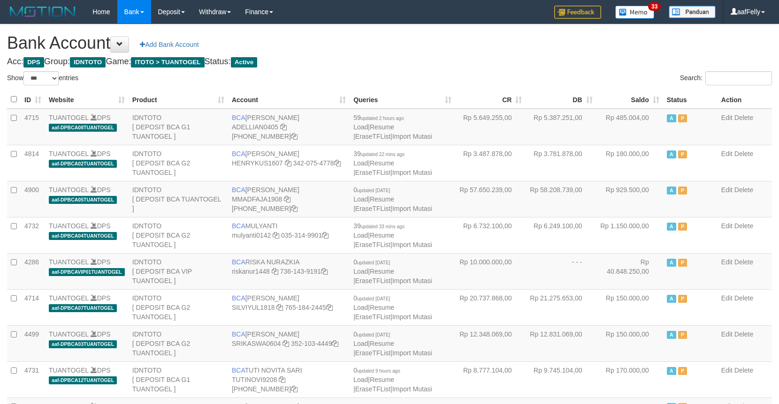 This screenshot has width=779, height=404. Describe the element at coordinates (282, 380) in the screenshot. I see `a: Copy TUTINOVI9208 to clipboard` at that location.